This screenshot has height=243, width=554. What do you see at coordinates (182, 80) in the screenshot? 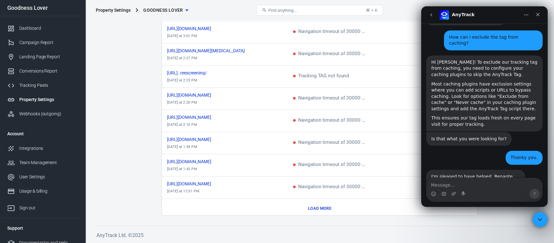
I see `time: 2025-09-15T14:23:05+08:00` at bounding box center [182, 80].